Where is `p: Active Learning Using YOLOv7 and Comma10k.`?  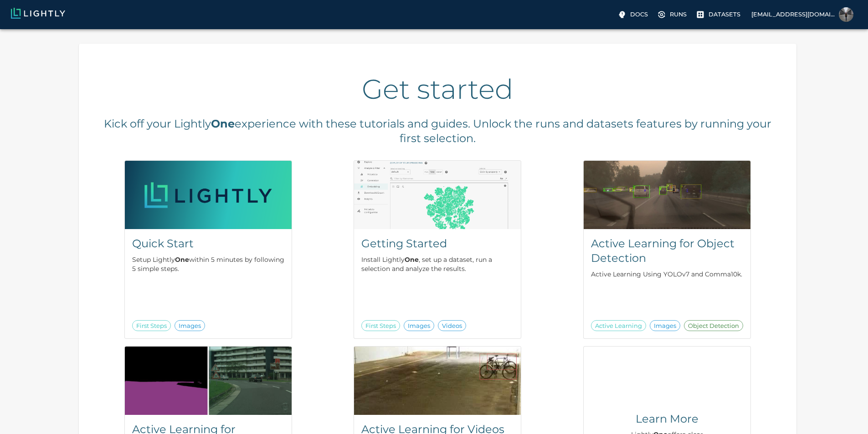
p: Active Learning Using YOLOv7 and Comma10k. is located at coordinates (667, 274).